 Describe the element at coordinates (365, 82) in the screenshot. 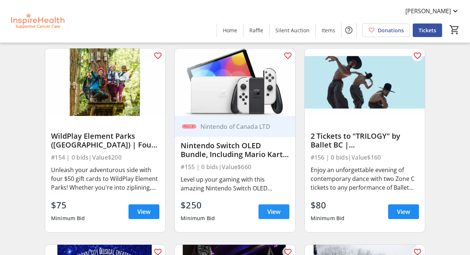

I see `img: 2 Tickets to "TRILOGY" by Ballet BC | Vancouver` at that location.